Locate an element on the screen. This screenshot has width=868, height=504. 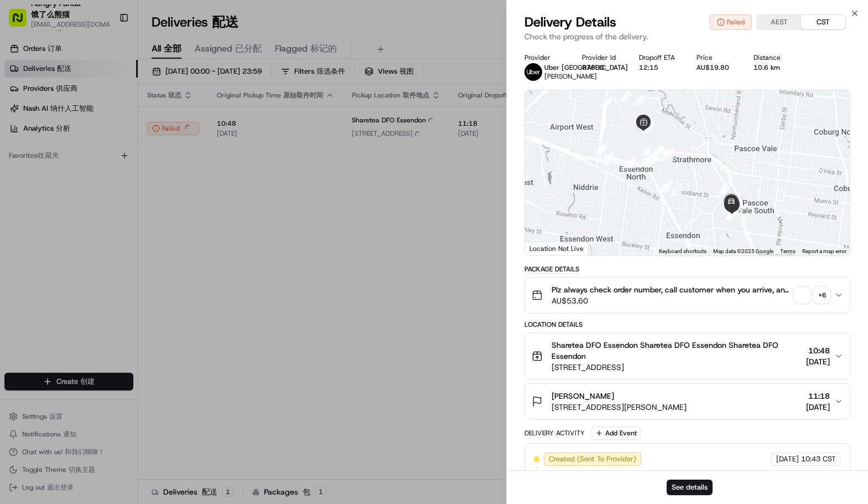
div: 31 is located at coordinates (658, 153).